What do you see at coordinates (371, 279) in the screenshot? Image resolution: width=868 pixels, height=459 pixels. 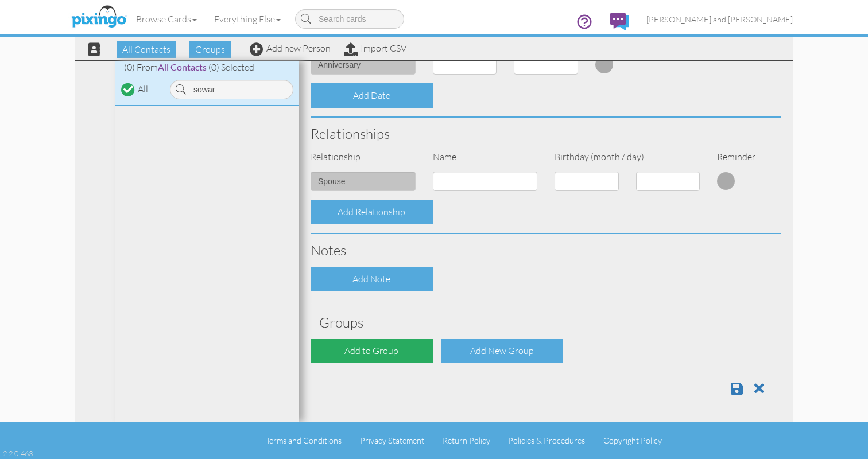 I see `div: Add Note` at bounding box center [371, 279].